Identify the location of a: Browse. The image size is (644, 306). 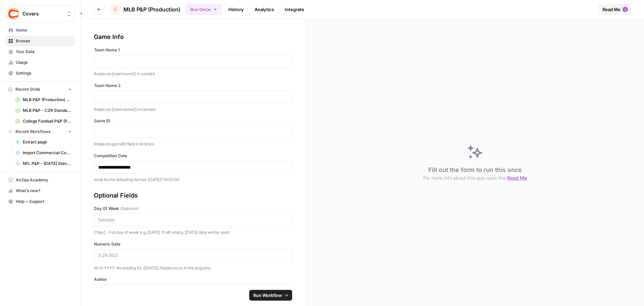
(40, 41).